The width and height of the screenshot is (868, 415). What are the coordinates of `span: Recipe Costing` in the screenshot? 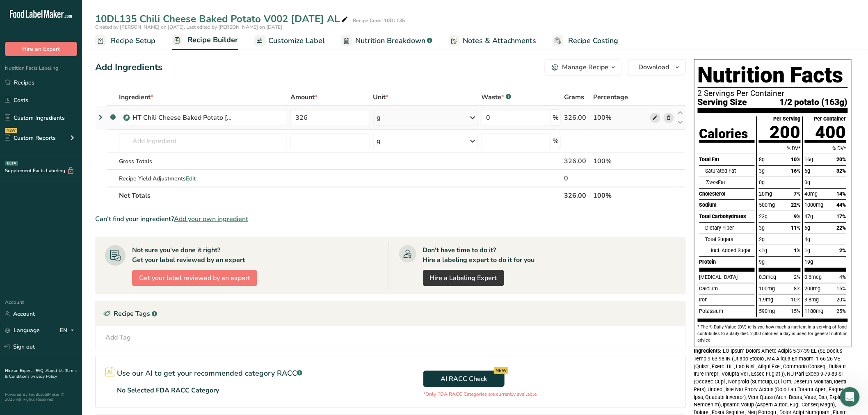 It's located at (593, 41).